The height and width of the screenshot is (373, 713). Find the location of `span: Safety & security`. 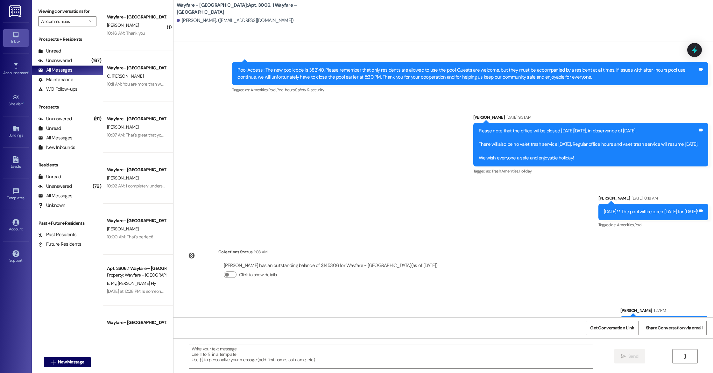

span: Safety & security is located at coordinates (310, 90).